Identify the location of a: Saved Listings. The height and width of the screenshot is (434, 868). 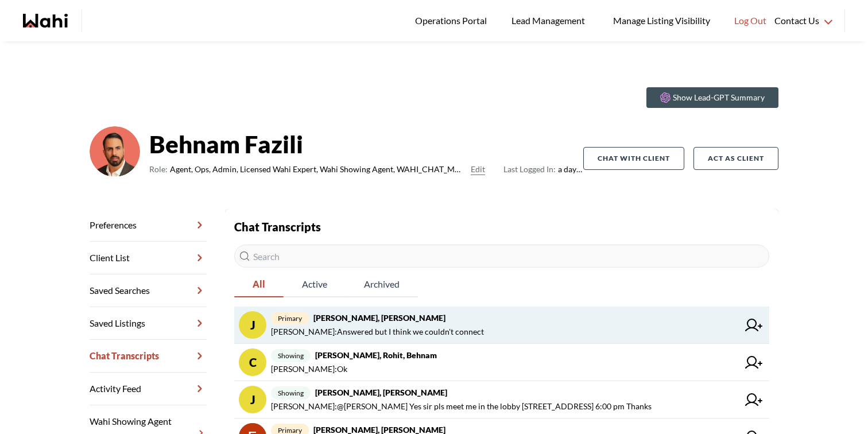
(148, 323).